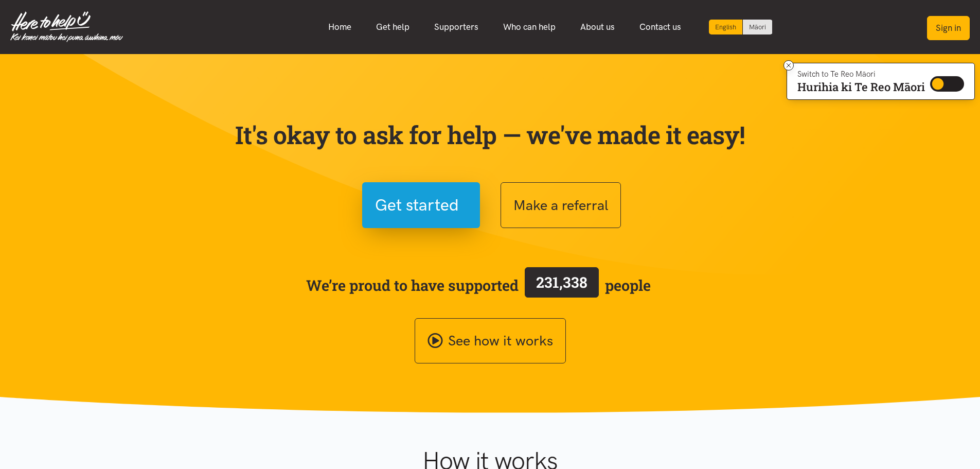 This screenshot has width=980, height=469. Describe the element at coordinates (562, 285) in the screenshot. I see `a: 231,338` at that location.